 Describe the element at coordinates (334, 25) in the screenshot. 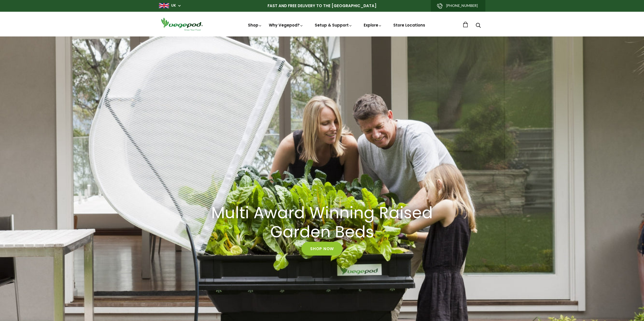

I see `a: Setup & Support` at that location.